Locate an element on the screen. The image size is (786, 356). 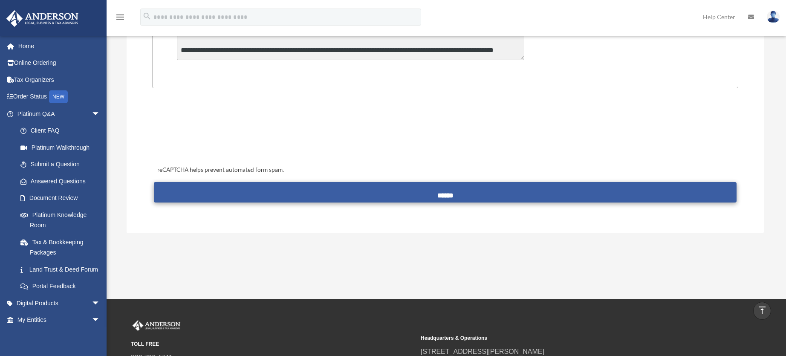
a: My Entitiesarrow_drop_down is located at coordinates (59, 320).